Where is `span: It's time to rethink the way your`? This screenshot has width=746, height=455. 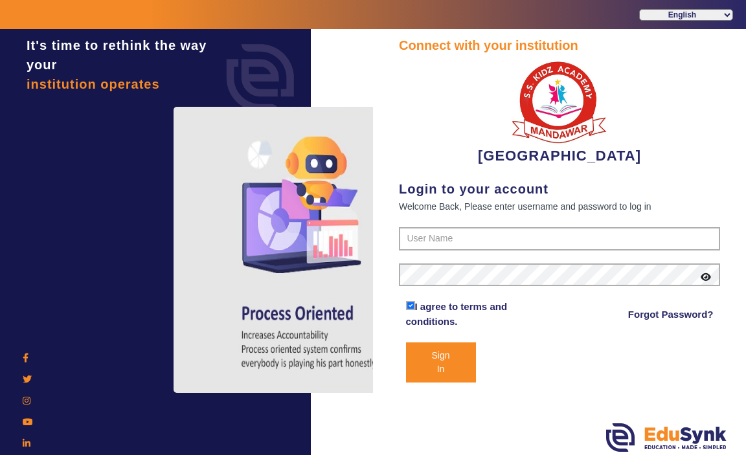 span: It's time to rethink the way your is located at coordinates (117, 55).